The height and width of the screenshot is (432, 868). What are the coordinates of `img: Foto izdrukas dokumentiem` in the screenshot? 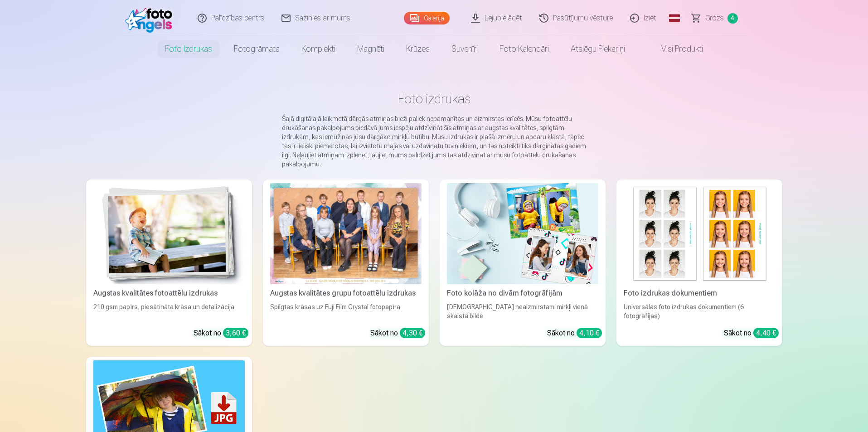 It's located at (699, 234).